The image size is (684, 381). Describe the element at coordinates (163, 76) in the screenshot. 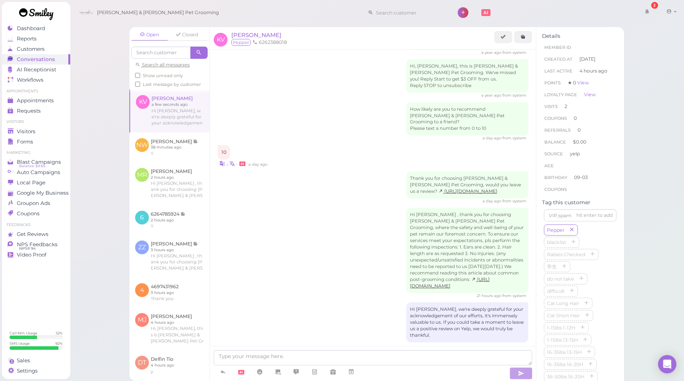

I see `span: Show unread only` at that location.